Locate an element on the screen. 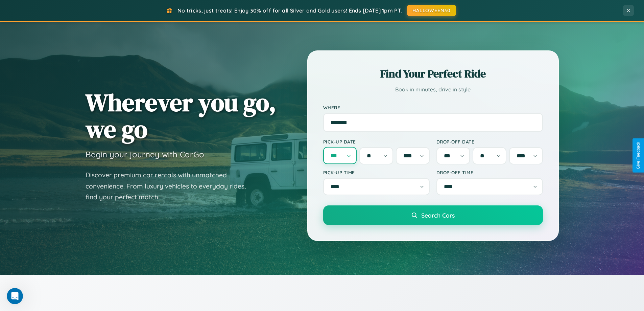 The width and height of the screenshot is (644, 311). label: Drop-off Time is located at coordinates (489, 172).